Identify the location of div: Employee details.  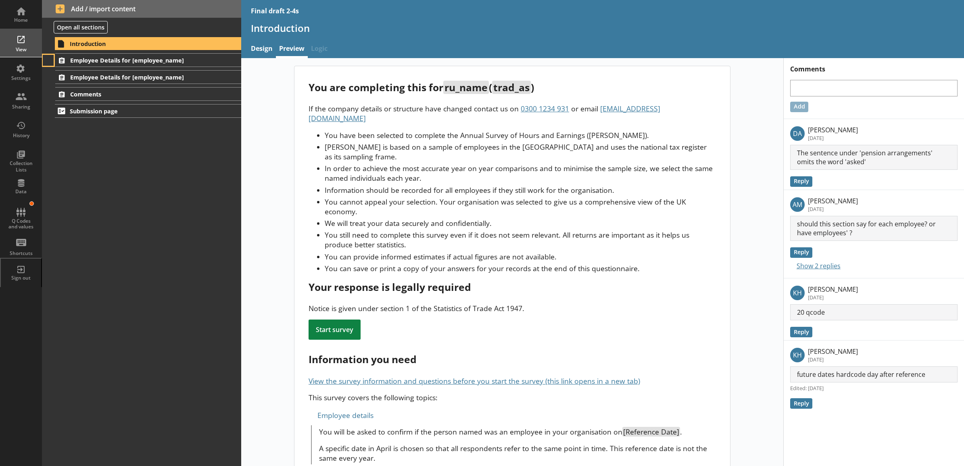
(512, 415).